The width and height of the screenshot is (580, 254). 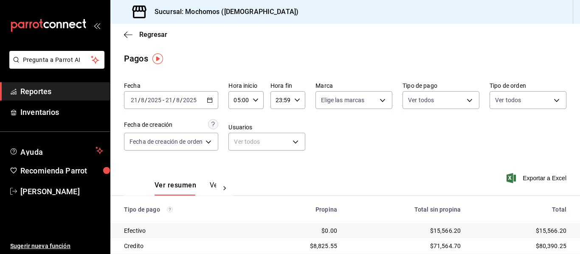 What do you see at coordinates (343, 100) in the screenshot?
I see `span: Elige las marcas` at bounding box center [343, 100].